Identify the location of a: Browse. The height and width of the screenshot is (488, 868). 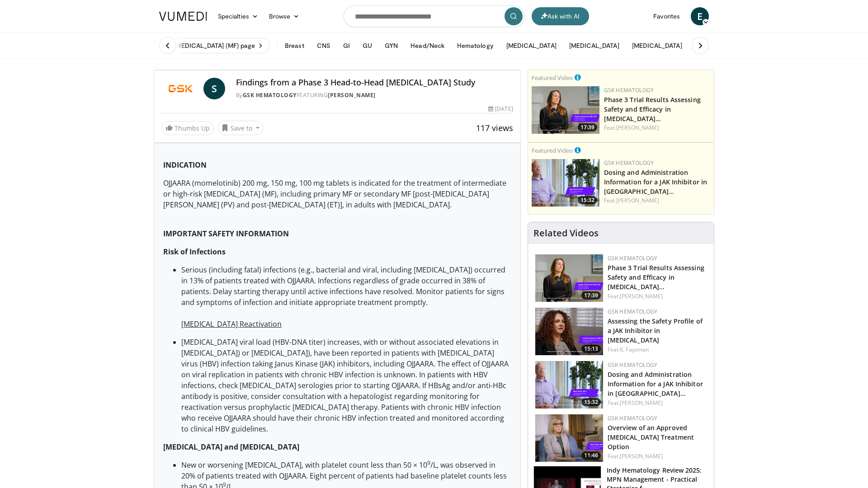
(284, 16).